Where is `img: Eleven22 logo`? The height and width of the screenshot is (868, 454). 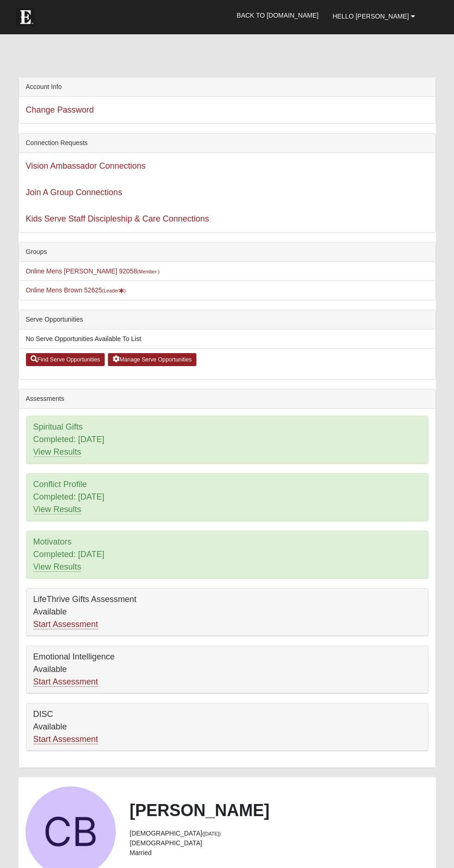
img: Eleven22 logo is located at coordinates (25, 17).